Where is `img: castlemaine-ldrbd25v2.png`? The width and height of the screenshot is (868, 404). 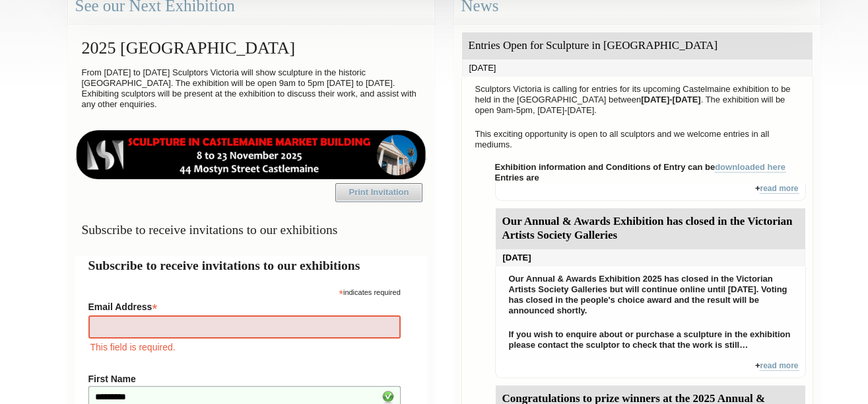
img: castlemaine-ldrbd25v2.png is located at coordinates (251, 154).